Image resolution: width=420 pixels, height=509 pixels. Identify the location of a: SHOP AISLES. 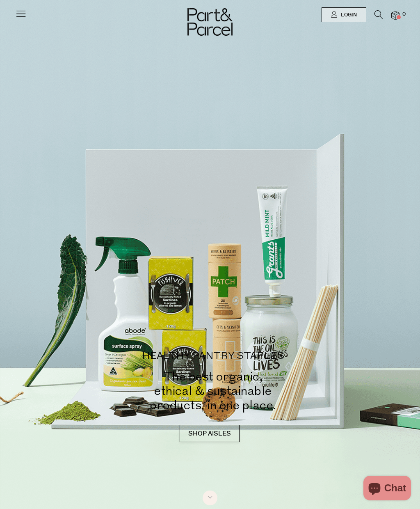
(209, 434).